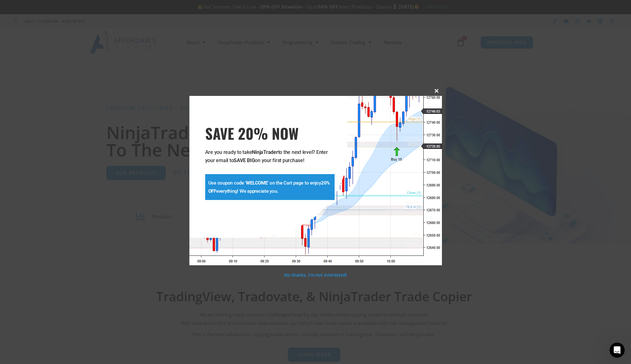 Image resolution: width=631 pixels, height=364 pixels. I want to click on strong: WELCOME, so click(257, 183).